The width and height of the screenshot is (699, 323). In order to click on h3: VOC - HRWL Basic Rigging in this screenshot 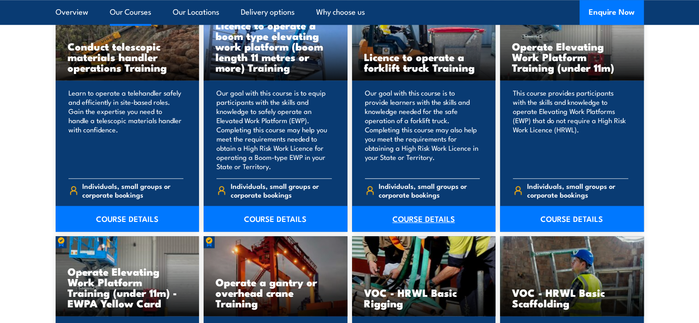, I will do `click(424, 298)`.